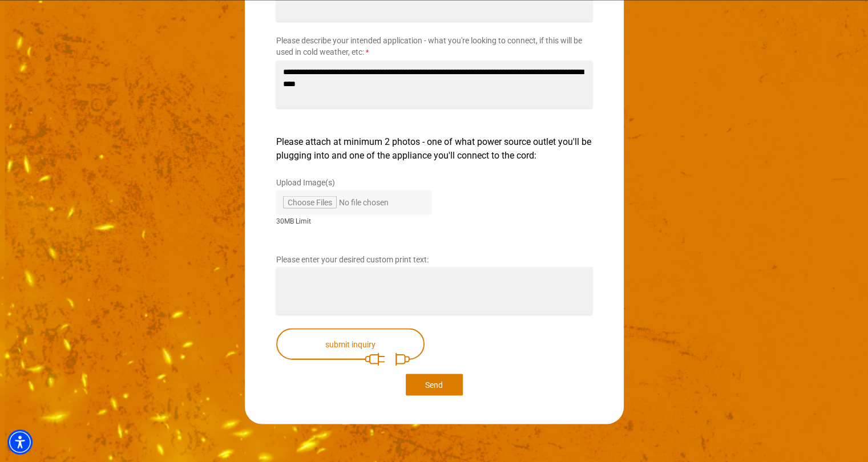 The image size is (868, 462). I want to click on span: Please describe your intended application - what you're looking to connect, if this will be used ..., so click(429, 46).